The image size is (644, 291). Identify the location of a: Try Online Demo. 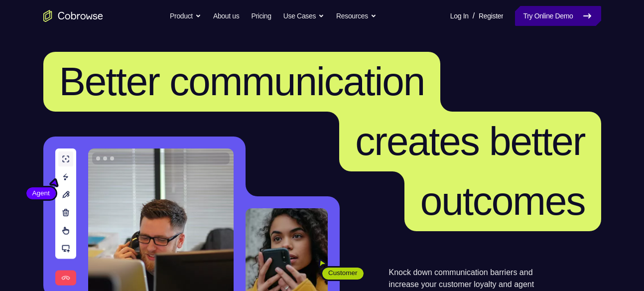
(558, 16).